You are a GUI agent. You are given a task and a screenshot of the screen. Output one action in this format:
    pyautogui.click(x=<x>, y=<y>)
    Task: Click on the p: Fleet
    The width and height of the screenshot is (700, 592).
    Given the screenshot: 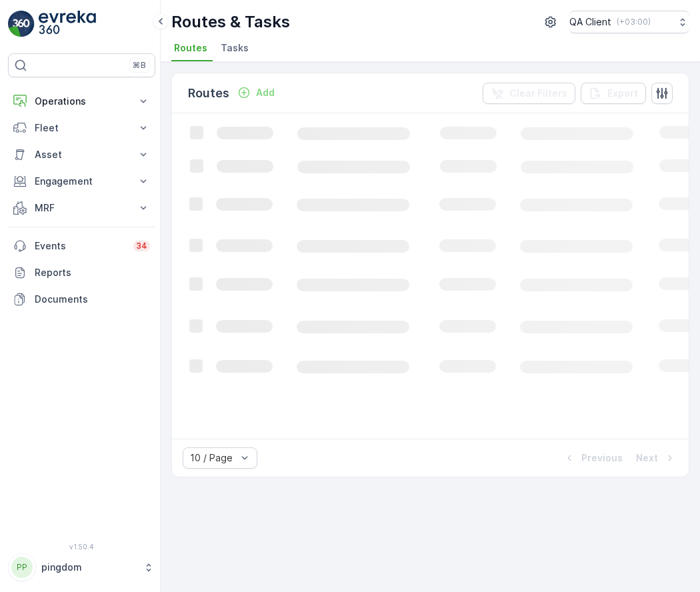 What is the action you would take?
    pyautogui.click(x=82, y=128)
    